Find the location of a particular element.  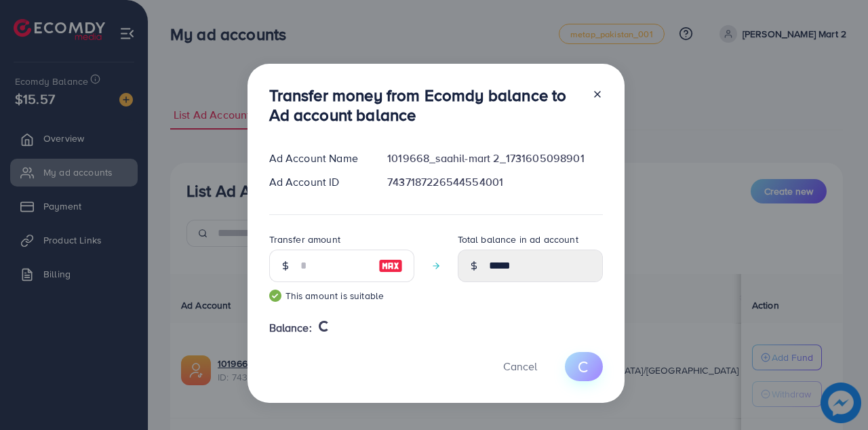

div: 7437187226544554001 is located at coordinates (495, 182).